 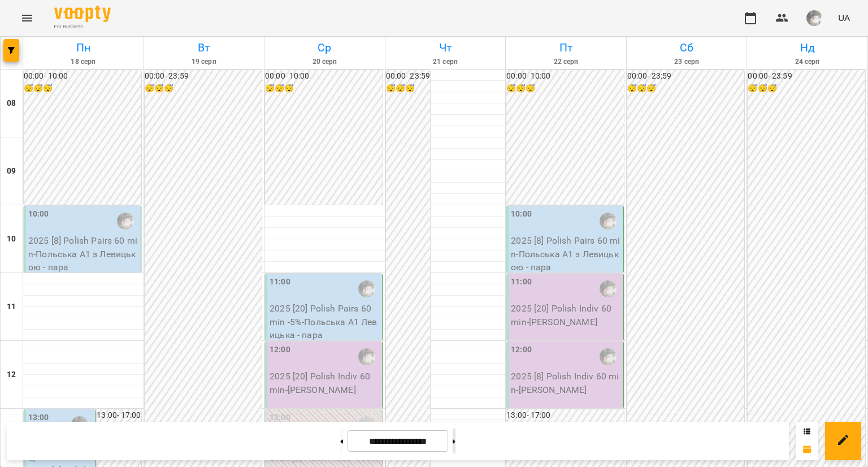 I want to click on h6: Пн, so click(x=83, y=48).